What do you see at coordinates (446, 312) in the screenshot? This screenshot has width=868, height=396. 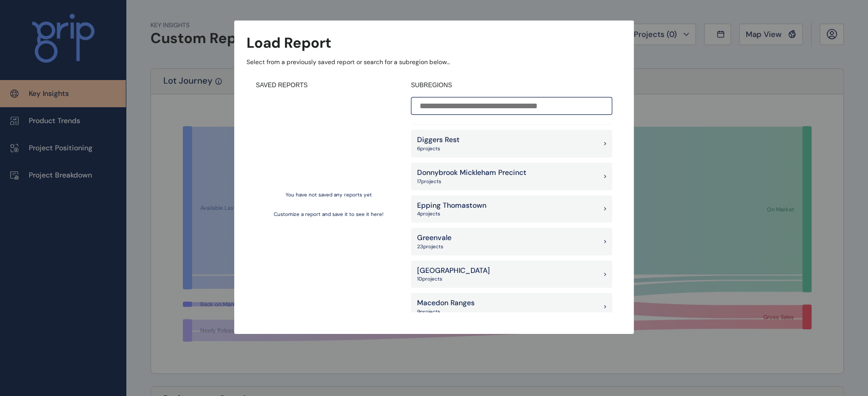 I see `p: 9 project s` at bounding box center [446, 312].